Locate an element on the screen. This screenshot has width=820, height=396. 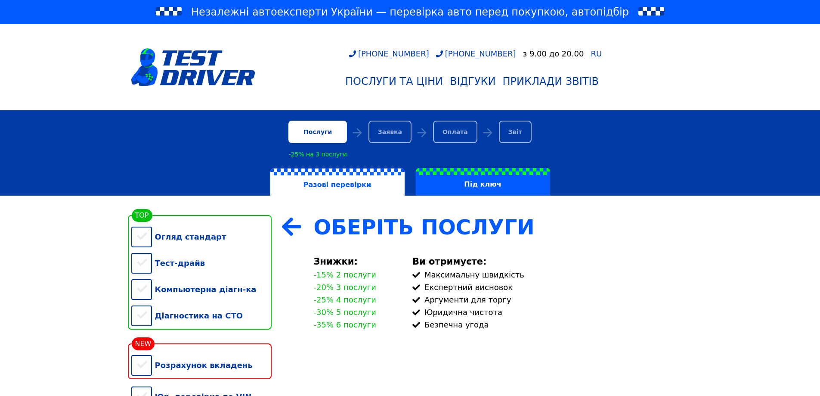
label: Під ключ is located at coordinates (483, 182).